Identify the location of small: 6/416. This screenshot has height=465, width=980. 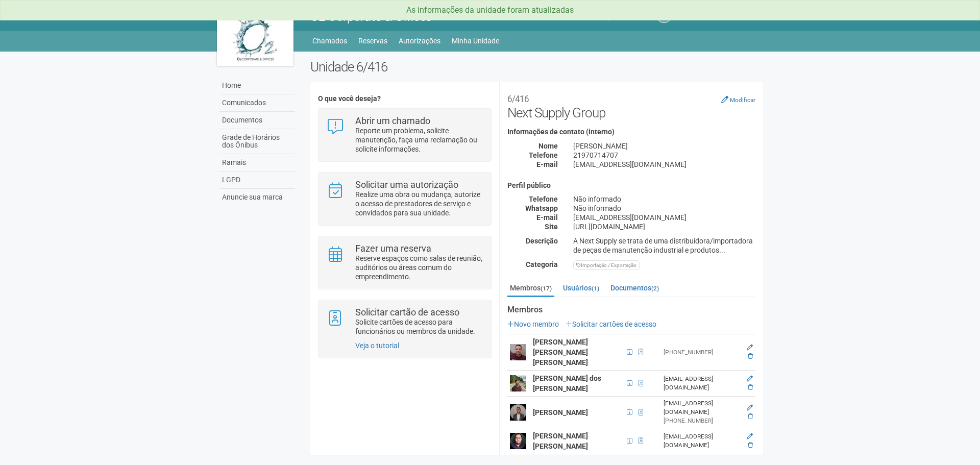
(518, 99).